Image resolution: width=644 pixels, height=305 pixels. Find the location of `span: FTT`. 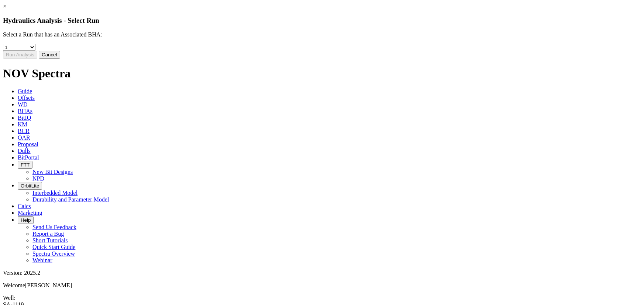

span: FTT is located at coordinates (25, 164).